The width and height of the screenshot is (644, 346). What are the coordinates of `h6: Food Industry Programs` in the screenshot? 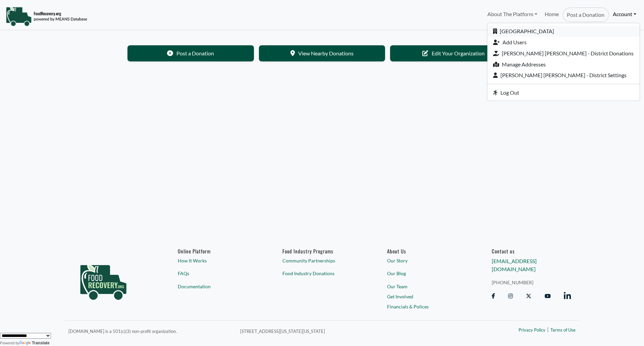 It's located at (322, 251).